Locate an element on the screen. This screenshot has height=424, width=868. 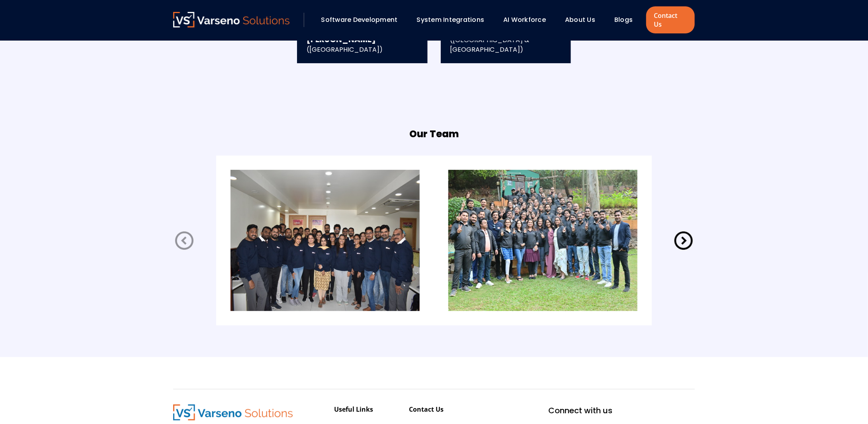
div: Contact Us is located at coordinates (426, 410).